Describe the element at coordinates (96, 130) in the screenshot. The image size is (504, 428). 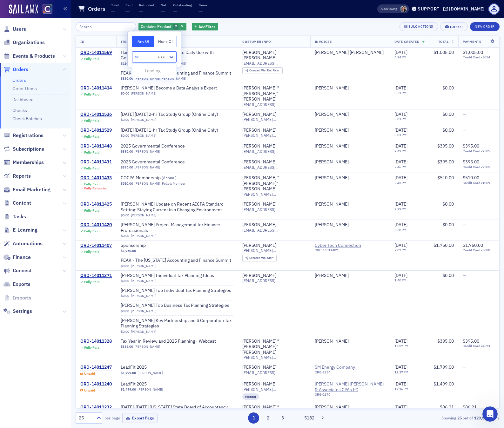
I see `a: ORD-14011529` at that location.